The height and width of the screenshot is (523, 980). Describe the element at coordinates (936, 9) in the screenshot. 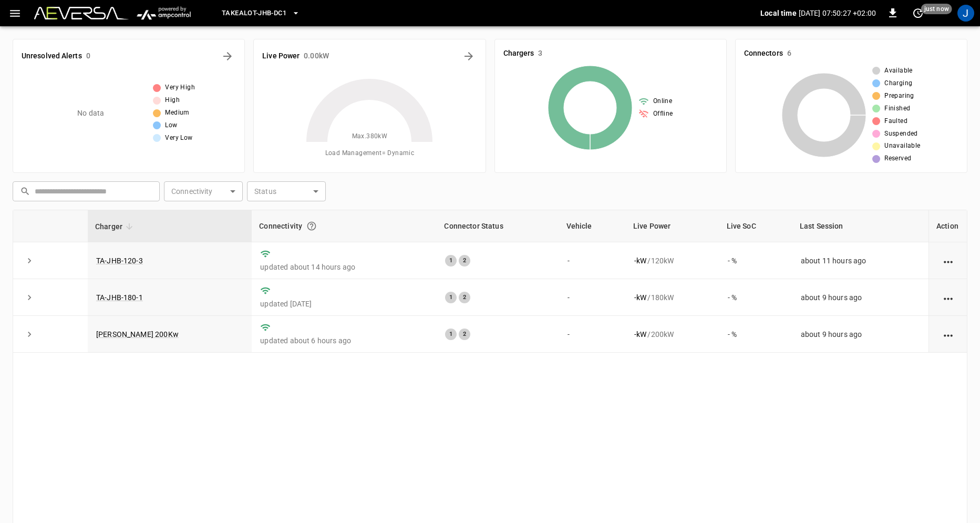

I see `span: just now` at that location.